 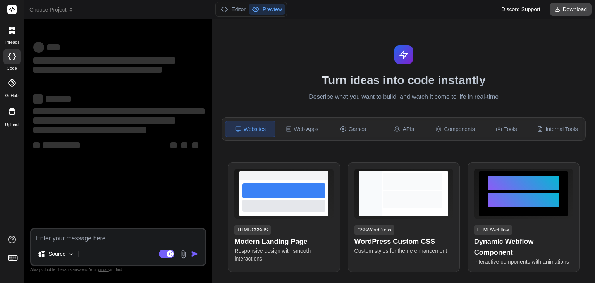 What do you see at coordinates (183, 254) in the screenshot?
I see `img: attachment` at bounding box center [183, 254].